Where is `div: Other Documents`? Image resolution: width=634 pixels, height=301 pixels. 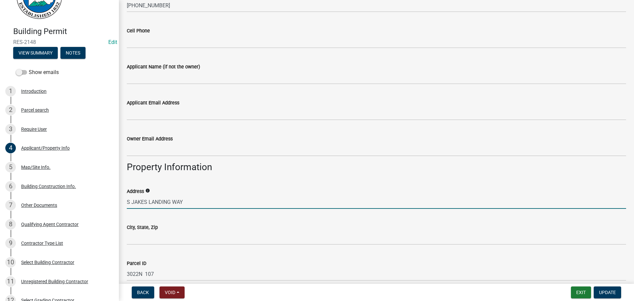
div: Other Documents is located at coordinates (39, 205).